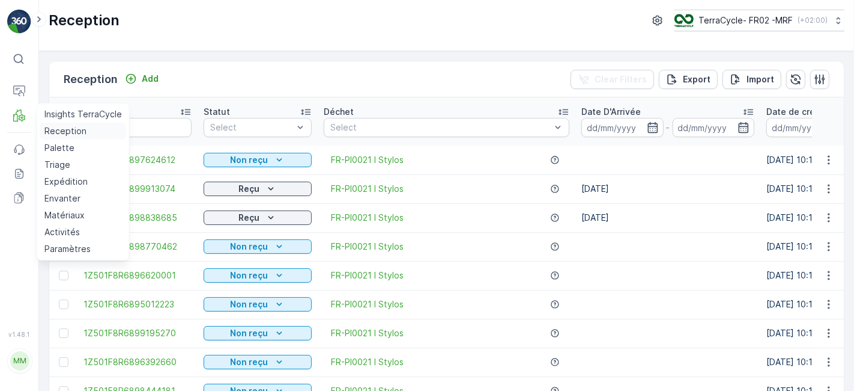  What do you see at coordinates (813, 20) in the screenshot?
I see `p: ( +02:00 )` at bounding box center [813, 20].